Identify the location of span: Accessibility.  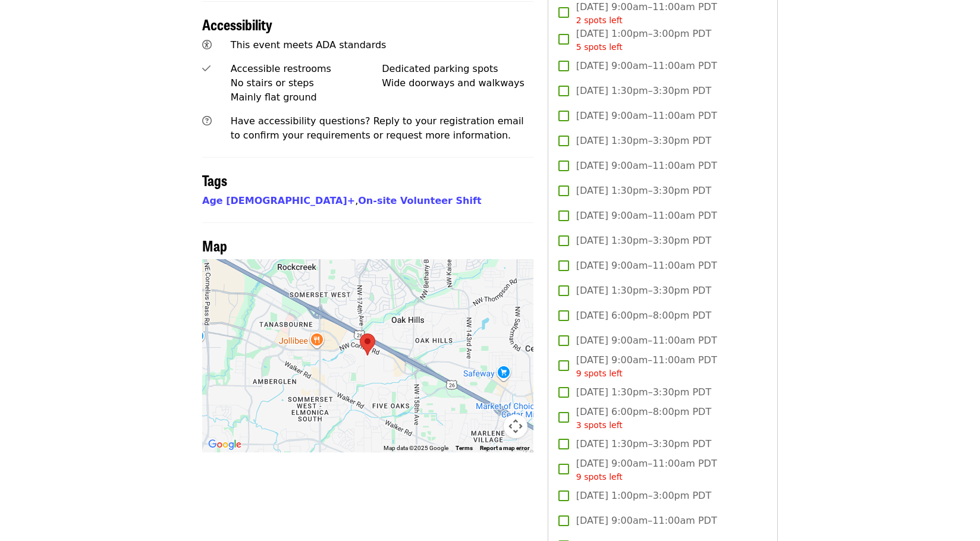
(237, 23).